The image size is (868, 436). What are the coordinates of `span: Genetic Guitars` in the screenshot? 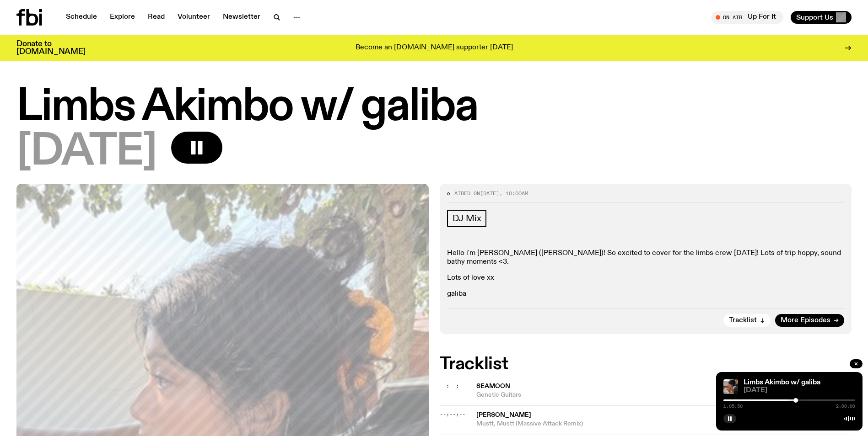 It's located at (665, 395).